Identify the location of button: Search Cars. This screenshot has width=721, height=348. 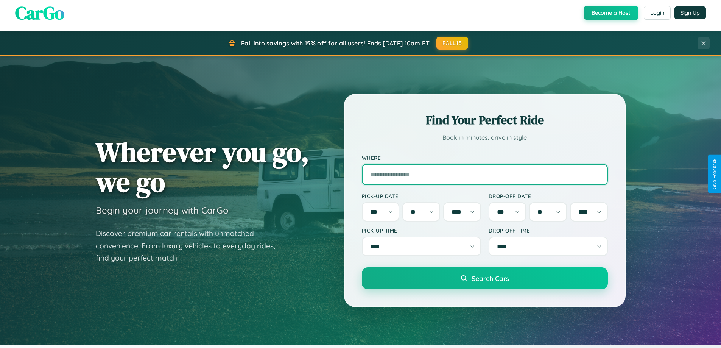
(485, 278).